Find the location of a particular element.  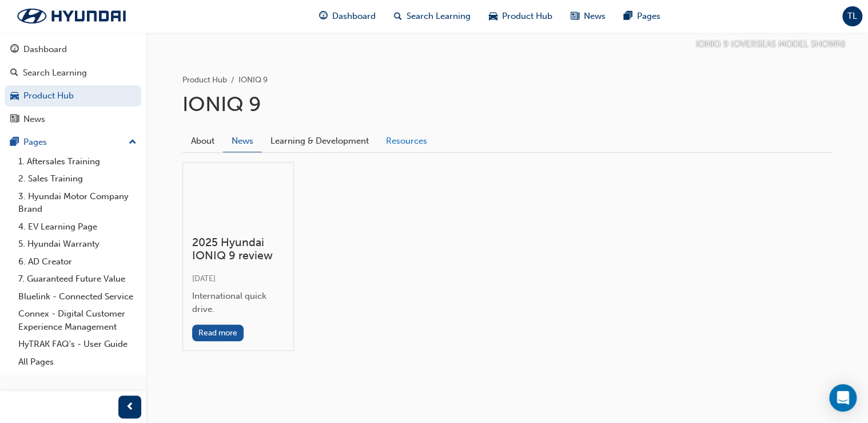

span: Pages is located at coordinates (649, 16).